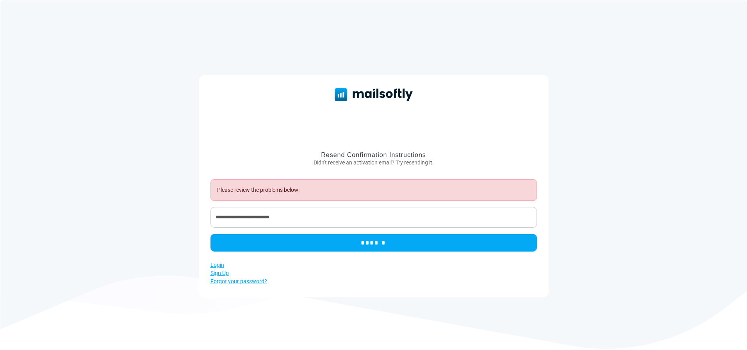 Image resolution: width=747 pixels, height=350 pixels. I want to click on a: Forgot your password?, so click(239, 281).